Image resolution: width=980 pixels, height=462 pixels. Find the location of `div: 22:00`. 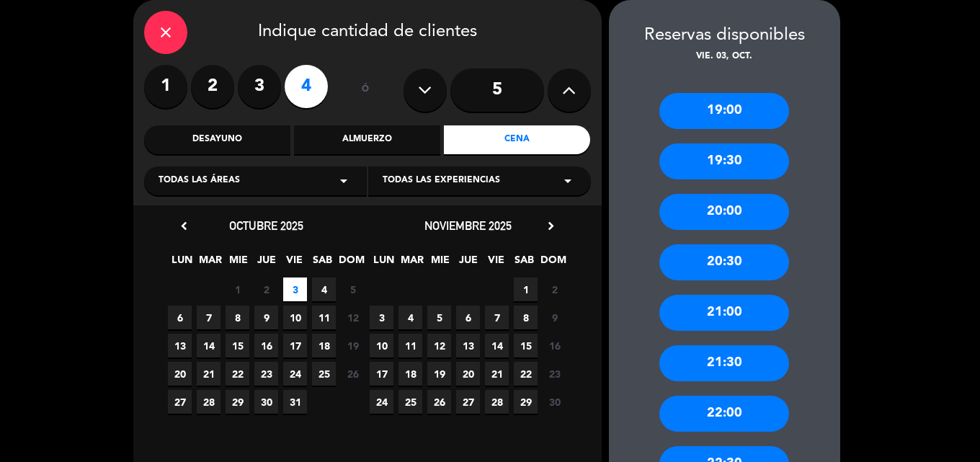

div: 22:00 is located at coordinates (724, 414).